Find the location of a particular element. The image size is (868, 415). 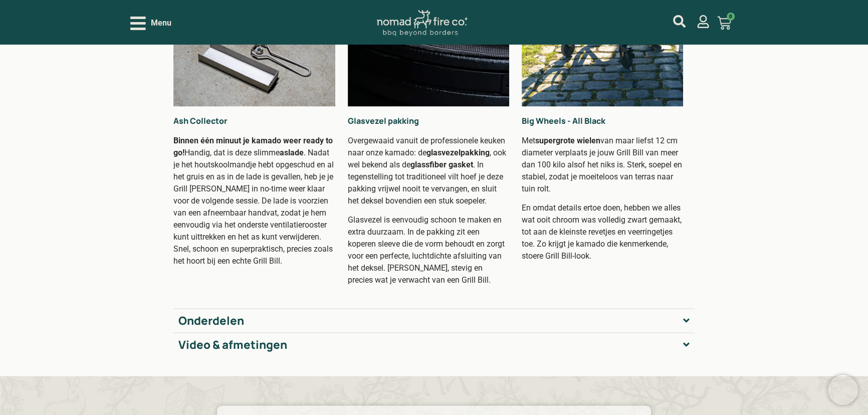

p: En omdat details ertoe doen, hebben we alles wat ooit chroom was volledig zwart gemaakt, tot aan ... is located at coordinates (603, 232).